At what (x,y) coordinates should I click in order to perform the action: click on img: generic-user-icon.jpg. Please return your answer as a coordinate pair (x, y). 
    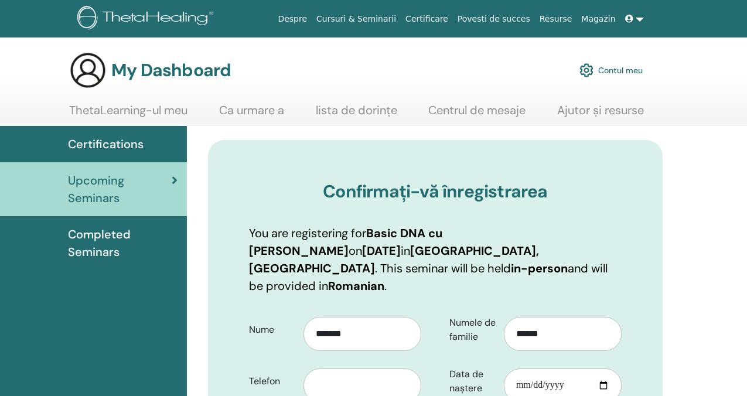
    Looking at the image, I should click on (88, 70).